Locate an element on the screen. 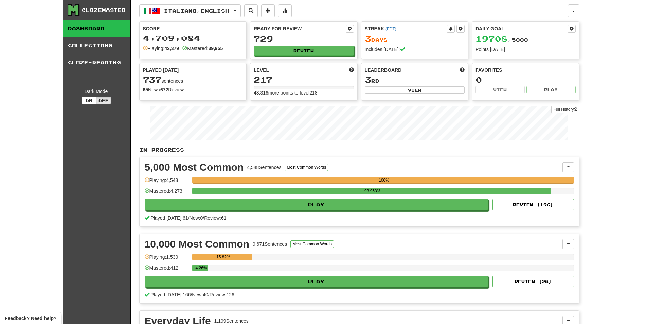 This screenshot has height=324, width=647. span: New: 0 is located at coordinates (196, 218).